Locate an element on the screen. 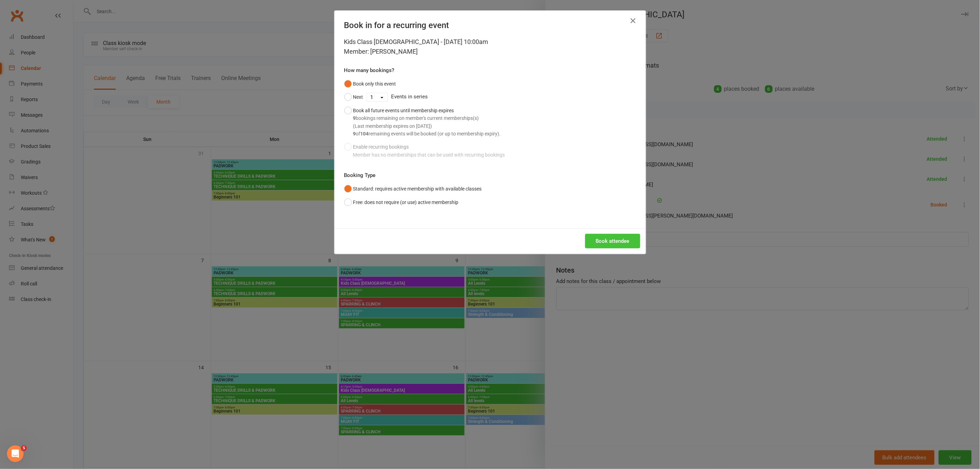  button: Book attendee is located at coordinates (612, 241).